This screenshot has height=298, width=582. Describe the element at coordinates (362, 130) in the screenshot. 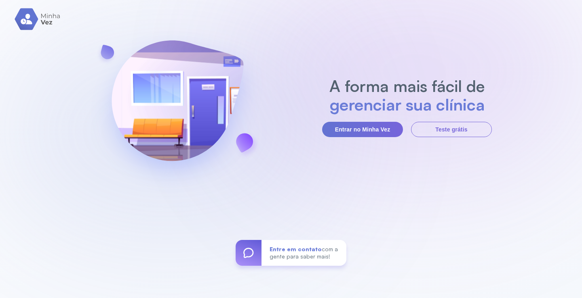

I see `button: Entrar no Minha Vez` at that location.